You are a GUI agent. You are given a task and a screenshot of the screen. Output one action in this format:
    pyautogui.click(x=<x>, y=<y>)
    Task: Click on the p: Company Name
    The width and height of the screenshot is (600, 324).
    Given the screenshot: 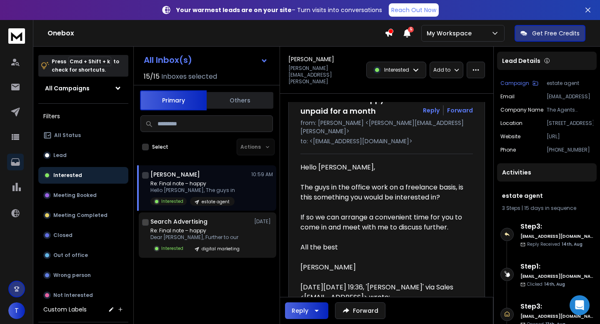 What is the action you would take?
    pyautogui.click(x=522, y=110)
    